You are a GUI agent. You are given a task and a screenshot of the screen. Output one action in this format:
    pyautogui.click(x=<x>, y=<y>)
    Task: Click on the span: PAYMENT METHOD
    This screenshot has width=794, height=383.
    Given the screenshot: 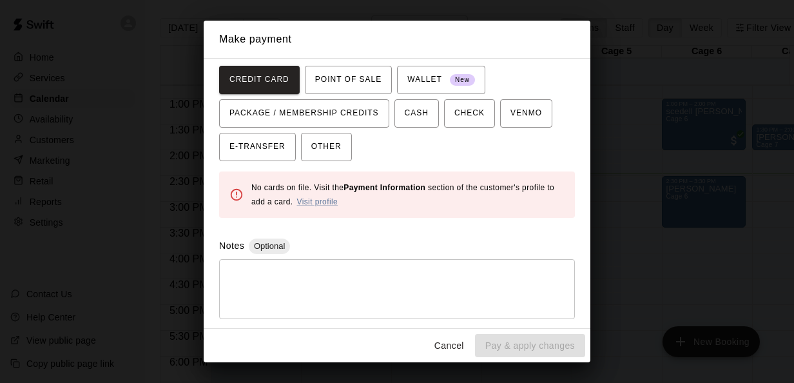 What is the action you would take?
    pyautogui.click(x=259, y=55)
    